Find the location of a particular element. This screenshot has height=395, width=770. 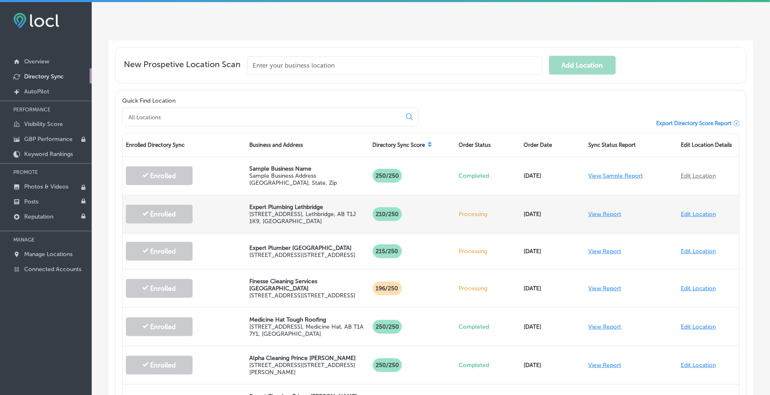

p: Manage Locations is located at coordinates (48, 254).